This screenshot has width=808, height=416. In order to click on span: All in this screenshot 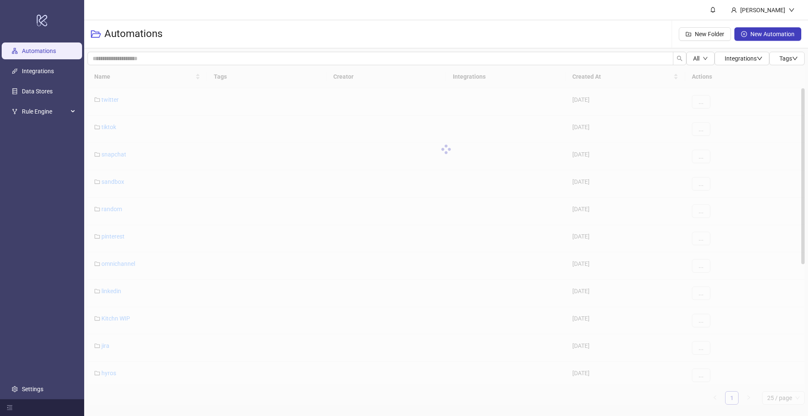, I will do `click(696, 58)`.